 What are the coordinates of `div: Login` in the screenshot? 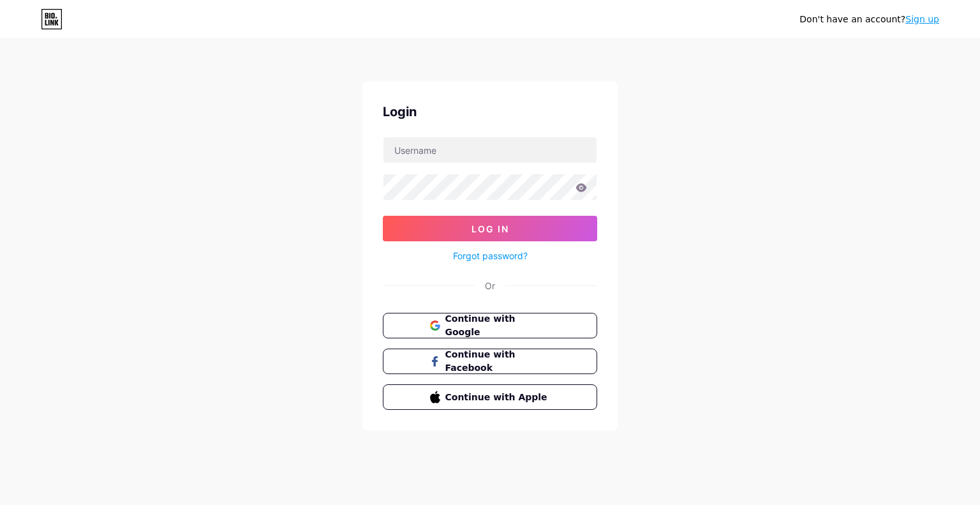 It's located at (490, 111).